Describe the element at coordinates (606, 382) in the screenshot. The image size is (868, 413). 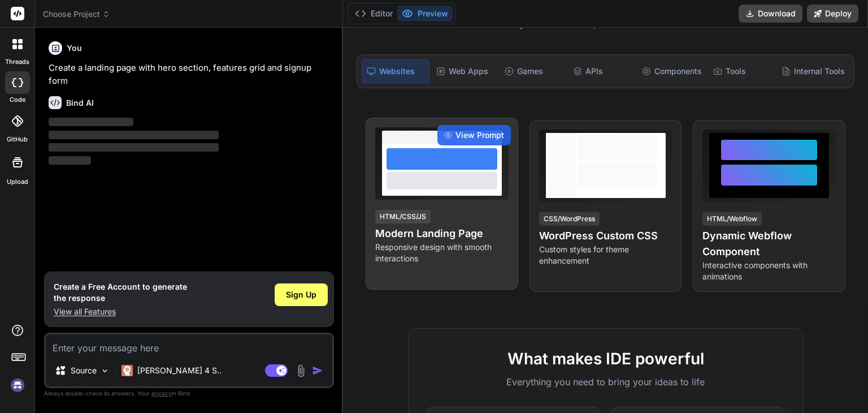
I see `p: Everything you need to bring your ideas to life` at that location.